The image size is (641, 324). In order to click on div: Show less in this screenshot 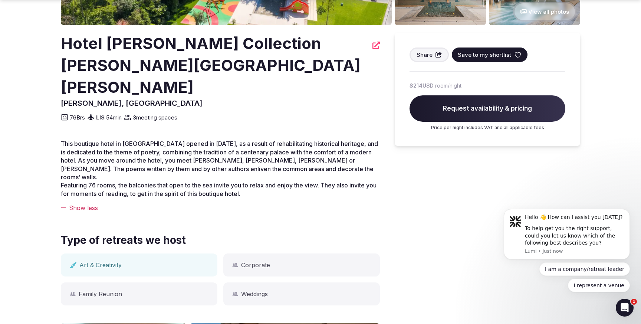, I will do `click(220, 208)`.